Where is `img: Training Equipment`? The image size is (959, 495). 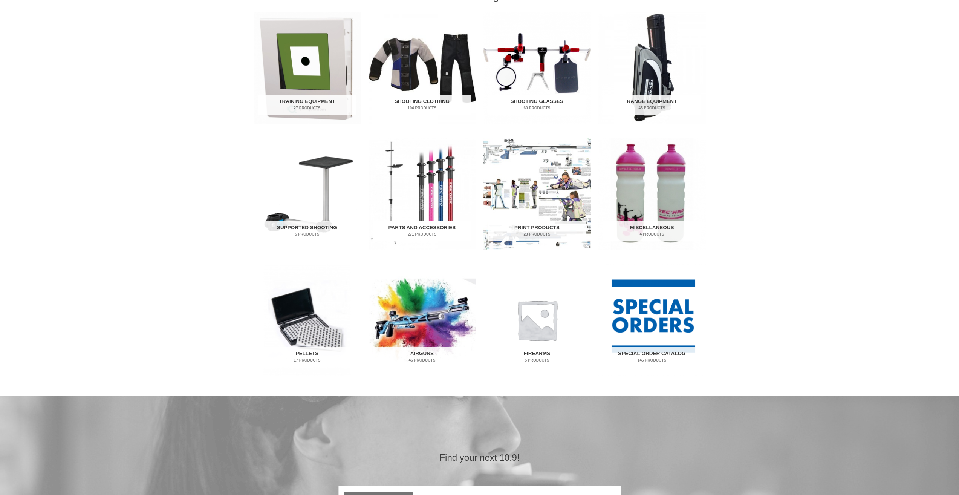
img: Training Equipment is located at coordinates (307, 67).